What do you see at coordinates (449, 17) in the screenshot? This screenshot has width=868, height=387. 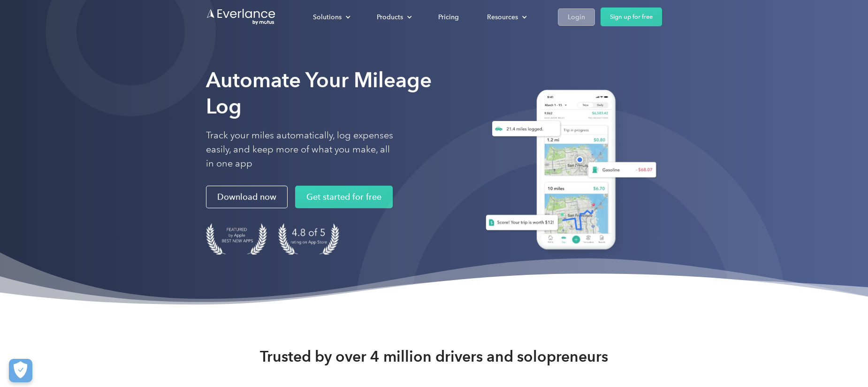 I see `div: Pricing` at bounding box center [449, 17].